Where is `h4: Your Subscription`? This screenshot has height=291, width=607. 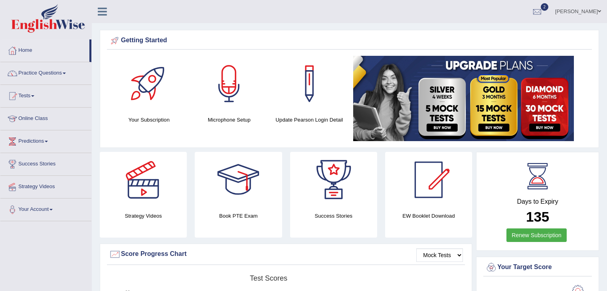
h4: Your Subscription is located at coordinates (149, 120).